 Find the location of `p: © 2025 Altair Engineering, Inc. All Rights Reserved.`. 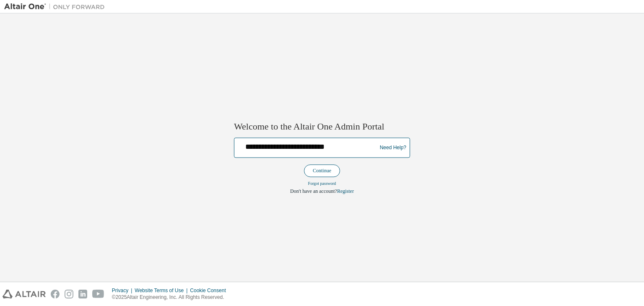

p: © 2025 Altair Engineering, Inc. All Rights Reserved. is located at coordinates (172, 298).